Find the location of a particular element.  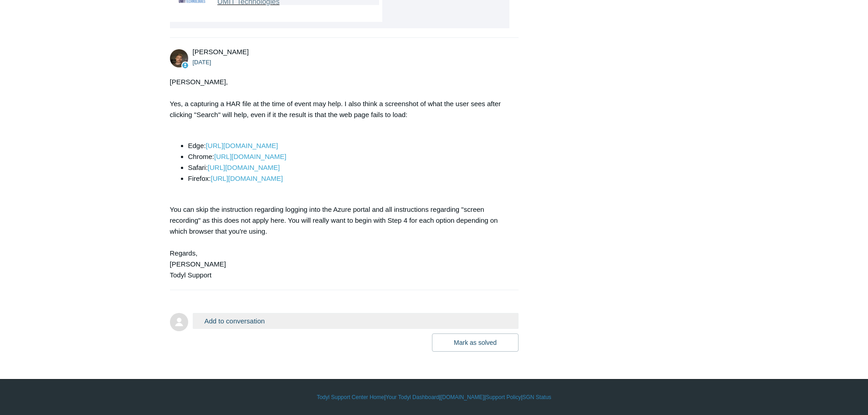

button: Add to conversation is located at coordinates (356, 320).